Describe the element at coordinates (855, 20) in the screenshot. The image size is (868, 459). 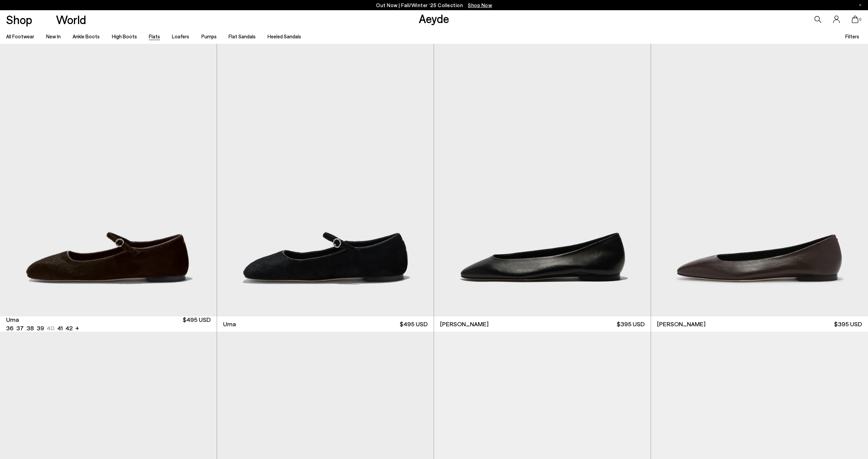
I see `a: 0` at that location.